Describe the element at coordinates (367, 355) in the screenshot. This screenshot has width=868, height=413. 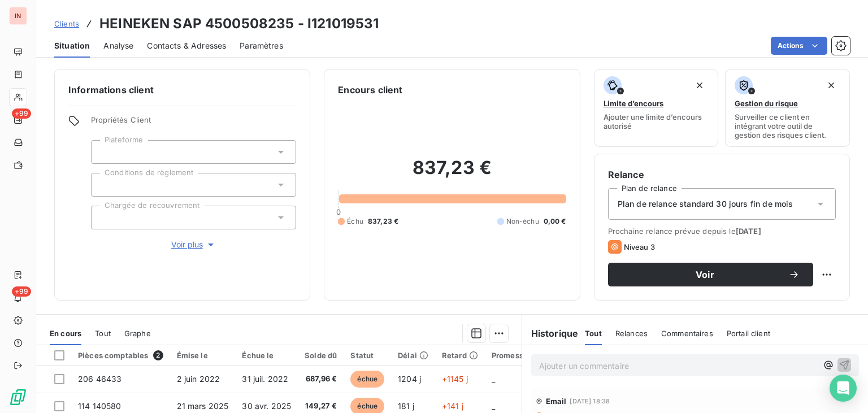
I see `div: Statut` at that location.